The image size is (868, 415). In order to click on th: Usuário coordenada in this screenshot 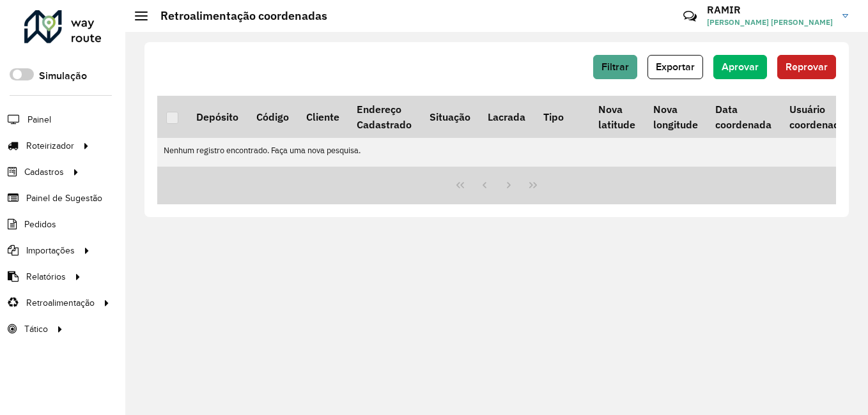, I will do `click(817, 117)`.